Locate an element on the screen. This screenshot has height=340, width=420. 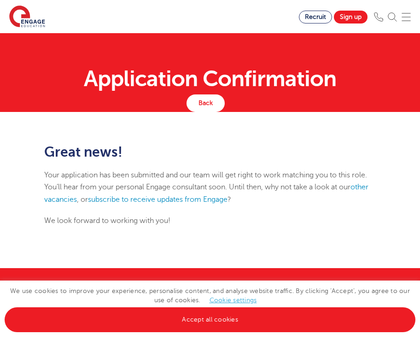
span: We use cookies to improve your experience, personalise content, and analyse website traffic. By c... is located at coordinates (210, 305).